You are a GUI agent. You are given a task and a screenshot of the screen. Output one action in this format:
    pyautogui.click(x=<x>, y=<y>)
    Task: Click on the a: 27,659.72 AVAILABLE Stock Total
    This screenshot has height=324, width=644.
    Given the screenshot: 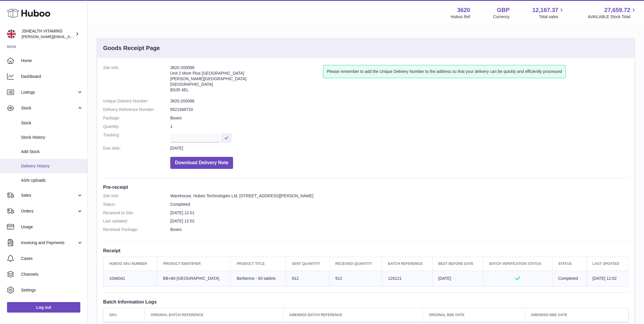 What is the action you would take?
    pyautogui.click(x=612, y=13)
    